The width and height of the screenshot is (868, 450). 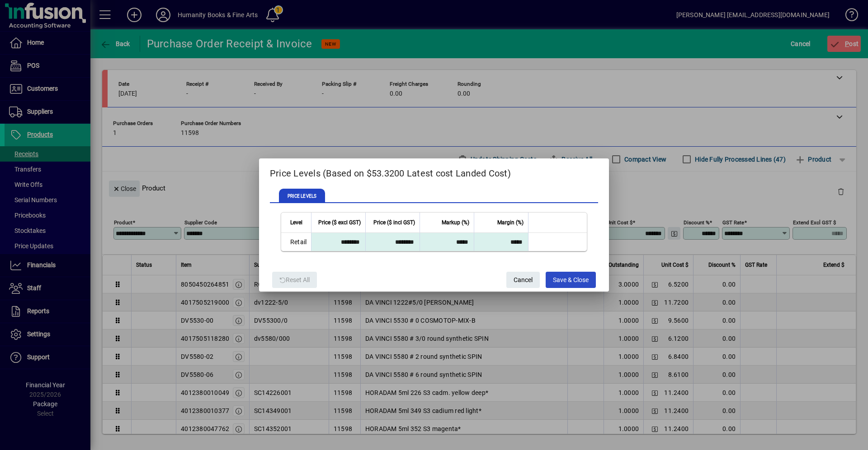 What do you see at coordinates (570, 280) in the screenshot?
I see `button: Save & Close` at bounding box center [570, 280].